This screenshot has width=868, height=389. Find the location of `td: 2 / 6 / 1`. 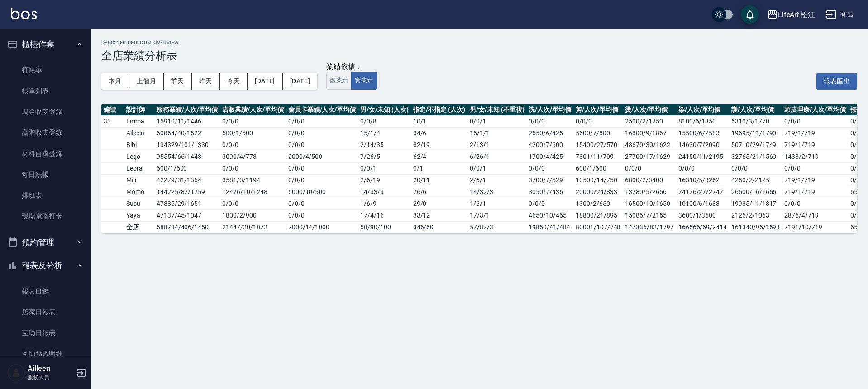

td: 2 / 6 / 1 is located at coordinates (497, 180).